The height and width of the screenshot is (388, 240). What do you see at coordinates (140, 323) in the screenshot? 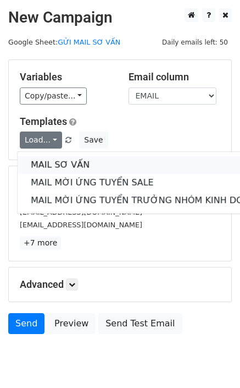
I see `a: Send Test Email` at bounding box center [140, 323].